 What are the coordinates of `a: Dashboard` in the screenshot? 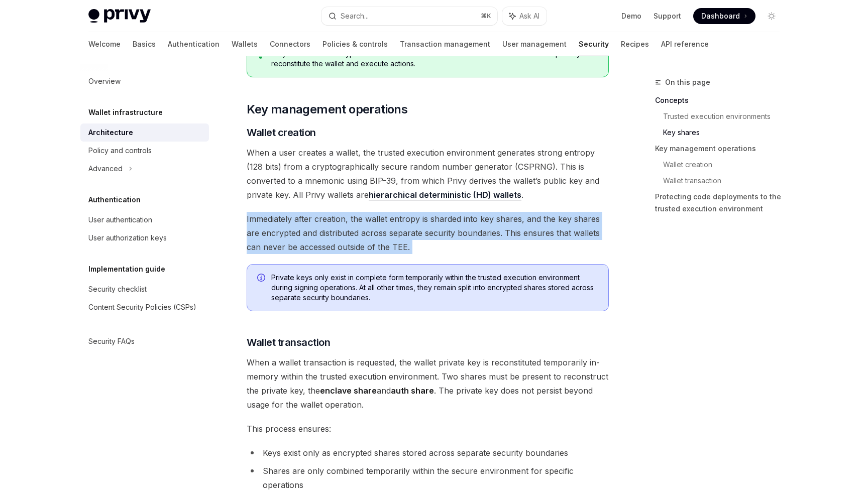 It's located at (724, 16).